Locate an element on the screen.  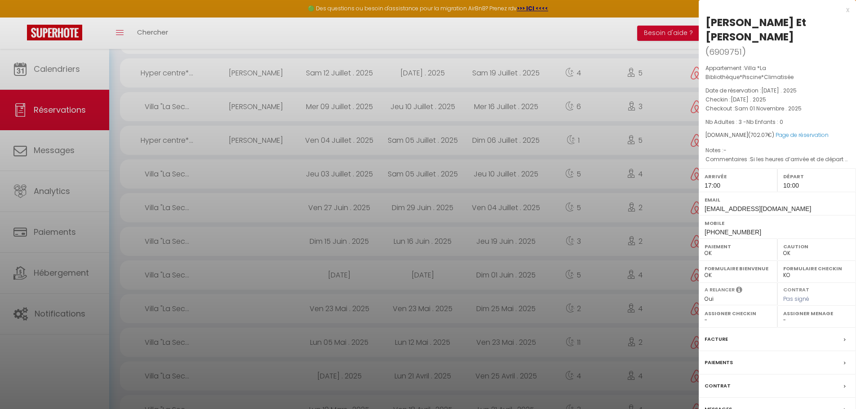
p: Checkout : is located at coordinates (778, 109).